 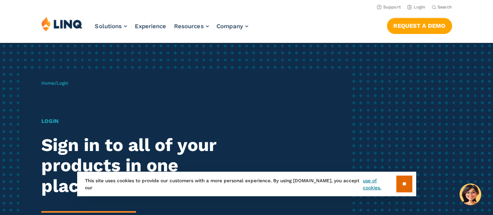 What do you see at coordinates (108, 26) in the screenshot?
I see `span: Solutions` at bounding box center [108, 26].